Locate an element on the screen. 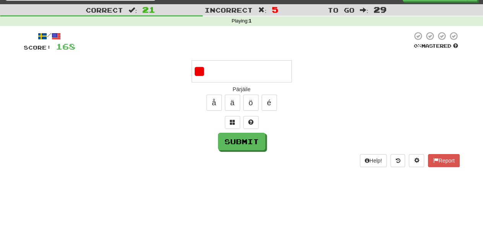 Image resolution: width=483 pixels, height=227 pixels. button: Single letter hint - you only get 1 per sentence and score half the points! alt+h is located at coordinates (251, 123).